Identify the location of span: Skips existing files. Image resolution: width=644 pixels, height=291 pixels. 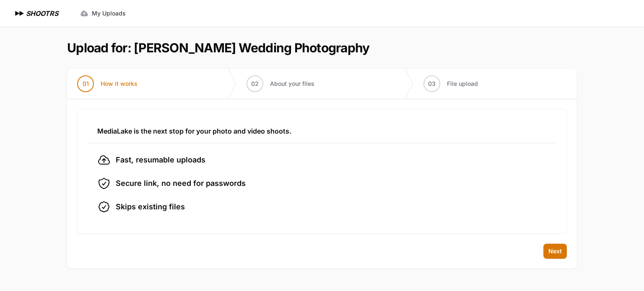
(150, 206).